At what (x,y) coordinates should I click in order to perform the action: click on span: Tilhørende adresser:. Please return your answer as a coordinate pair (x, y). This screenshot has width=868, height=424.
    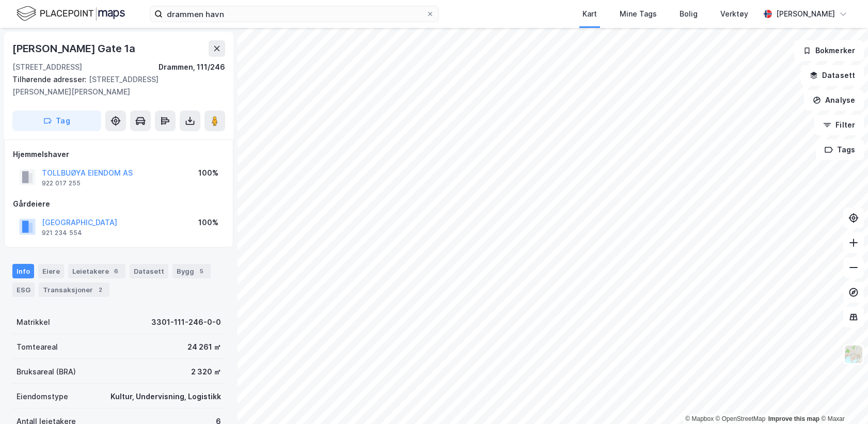
    Looking at the image, I should click on (50, 79).